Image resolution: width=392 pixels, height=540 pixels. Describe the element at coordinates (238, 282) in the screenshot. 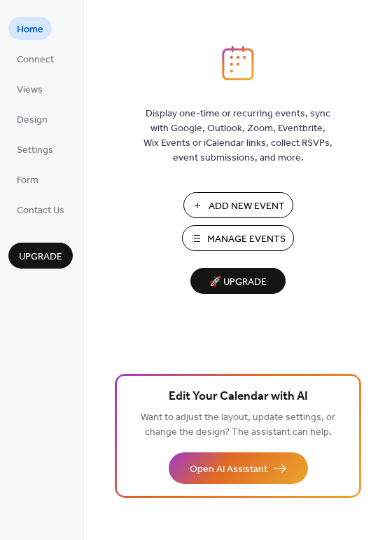

I see `span: 🚀 Upgrade` at that location.